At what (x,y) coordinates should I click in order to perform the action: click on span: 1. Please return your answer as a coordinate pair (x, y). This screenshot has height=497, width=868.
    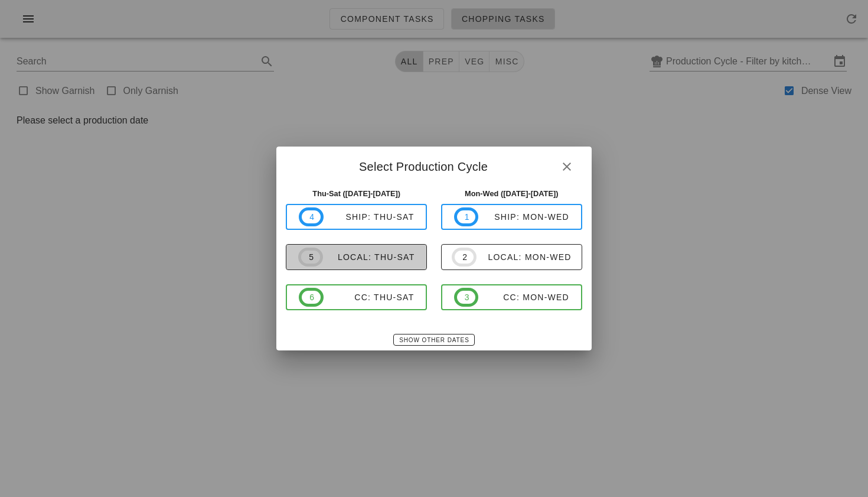
    Looking at the image, I should click on (466, 217).